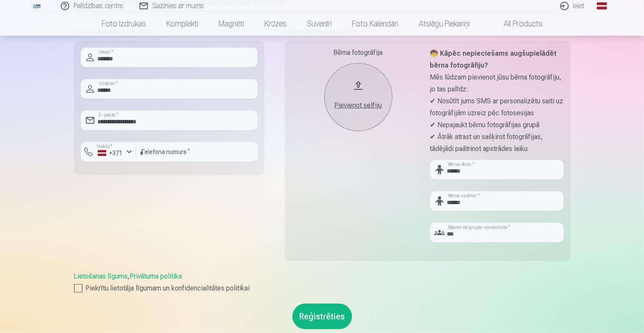  I want to click on p: ✔ Nosūtīt jums SMS ar personalizētu saiti uz fotogrāfijām uzreiz pēc fotosesijas, so click(497, 107).